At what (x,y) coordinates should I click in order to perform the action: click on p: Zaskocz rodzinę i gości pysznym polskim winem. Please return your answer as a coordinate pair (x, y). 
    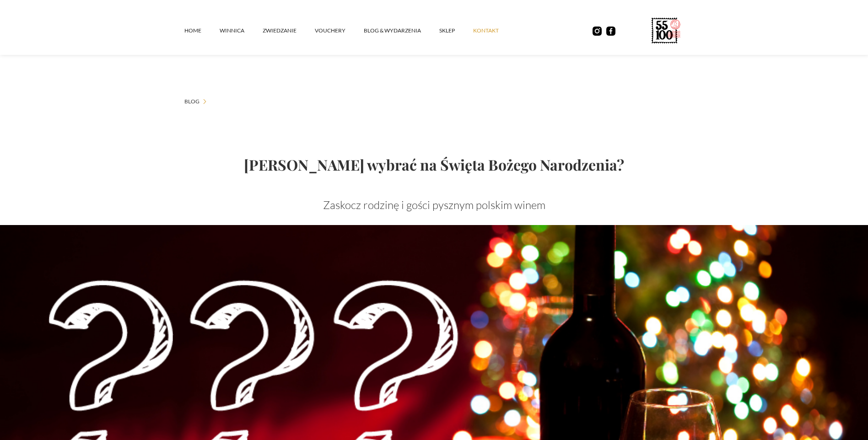
    Looking at the image, I should click on (434, 205).